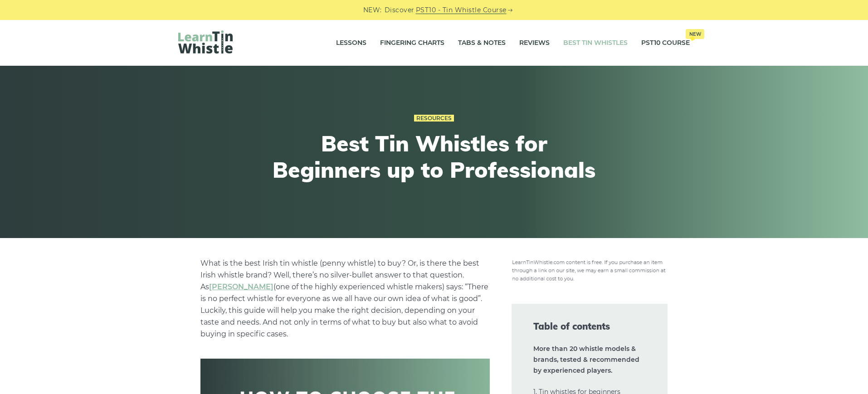  I want to click on img: LearnTinWhistle.com, so click(206, 41).